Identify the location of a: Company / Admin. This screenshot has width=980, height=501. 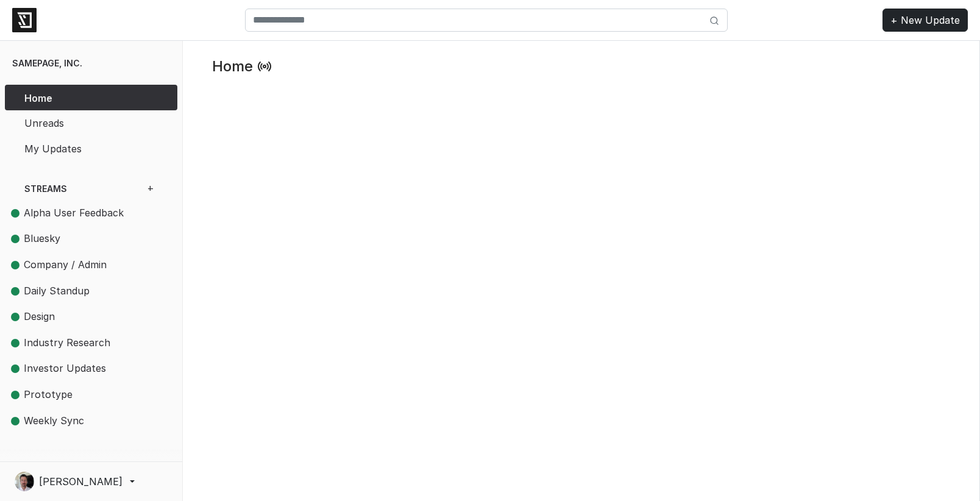
(86, 265).